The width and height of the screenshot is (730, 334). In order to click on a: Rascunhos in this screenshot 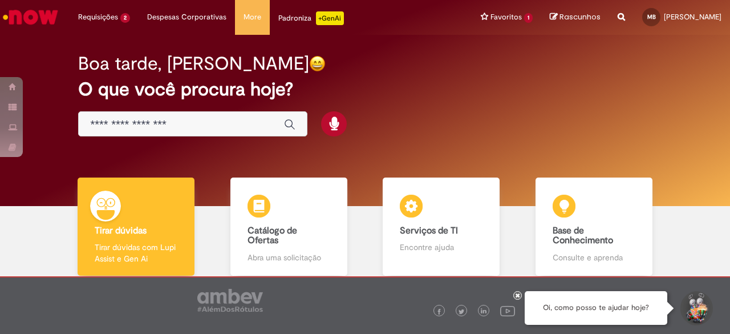, I will do `click(575, 17)`.